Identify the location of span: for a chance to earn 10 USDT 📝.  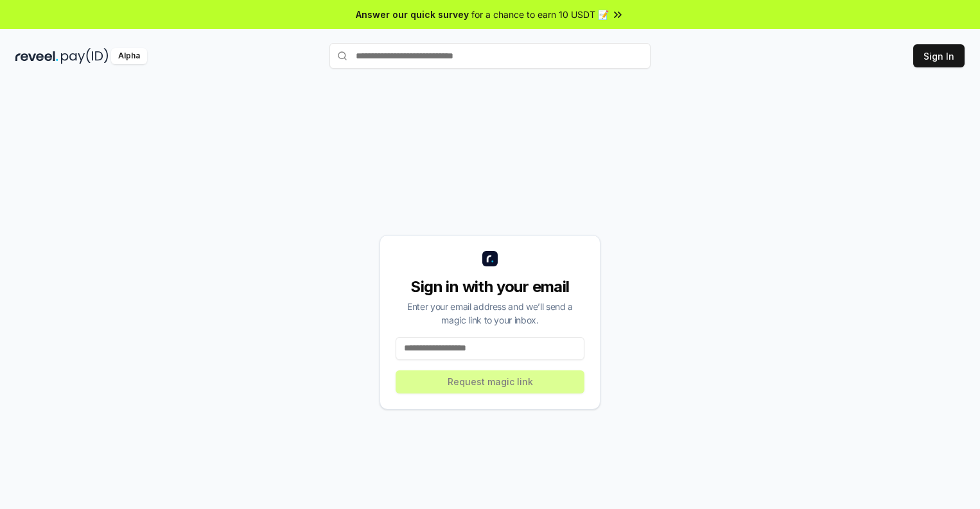
(540, 14).